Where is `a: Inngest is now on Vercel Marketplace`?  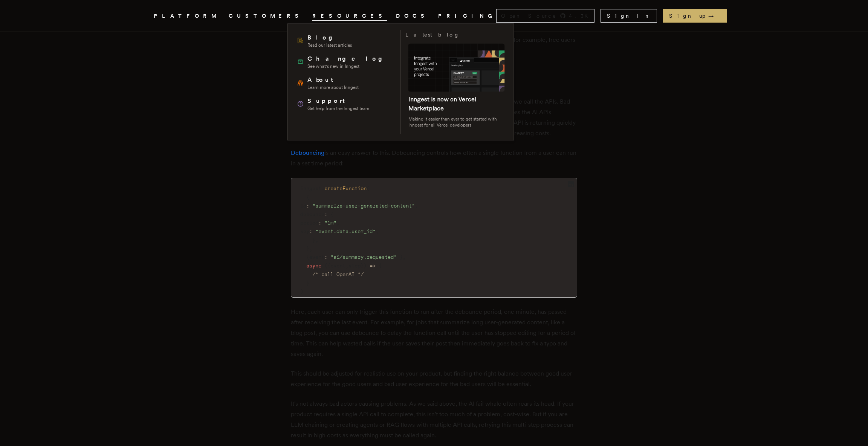
a: Inngest is now on Vercel Marketplace is located at coordinates (442, 104).